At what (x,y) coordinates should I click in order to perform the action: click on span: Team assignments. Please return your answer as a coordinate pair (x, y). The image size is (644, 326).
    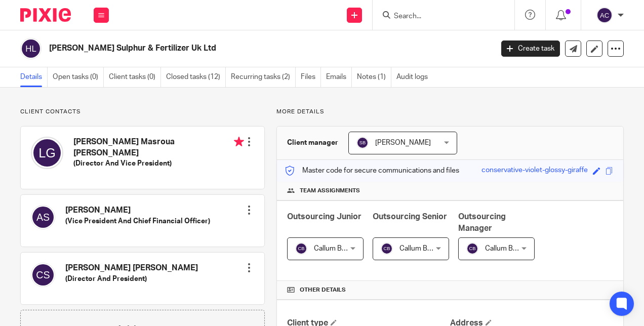
    Looking at the image, I should click on (330, 191).